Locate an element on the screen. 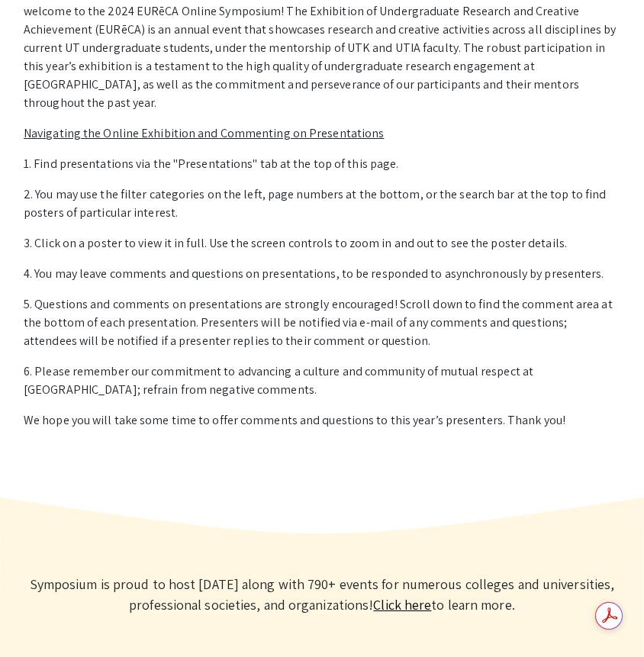 Image resolution: width=644 pixels, height=657 pixels. a: Learn more about Symposium is located at coordinates (402, 604).